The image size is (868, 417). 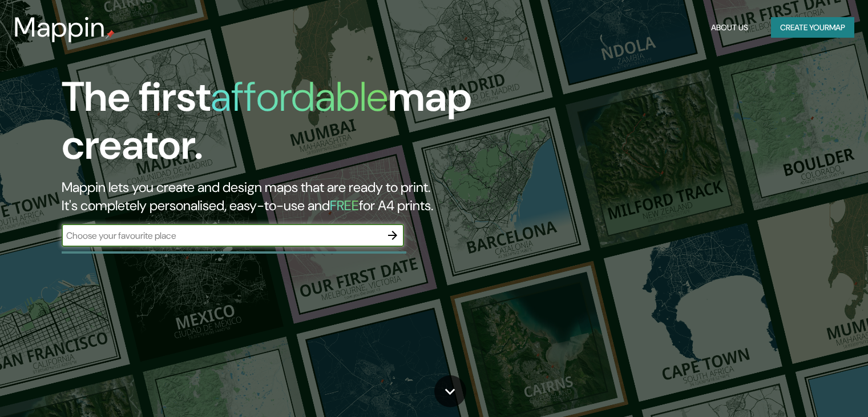 I want to click on h1: The first map creator., so click(x=279, y=125).